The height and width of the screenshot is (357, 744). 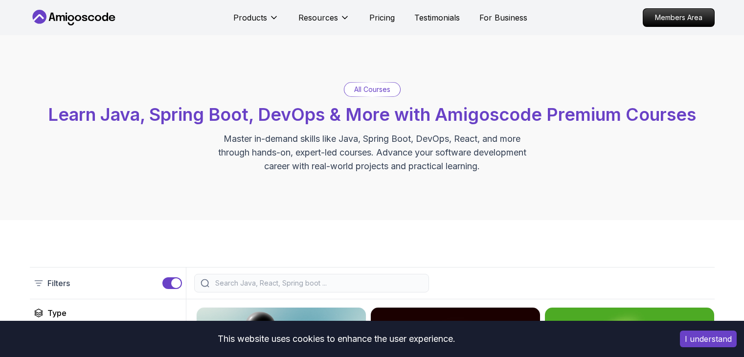 I want to click on p: Master in-demand skills like Java, Spring Boot, DevOps, React, and more through hands-on, expert-..., so click(x=372, y=153).